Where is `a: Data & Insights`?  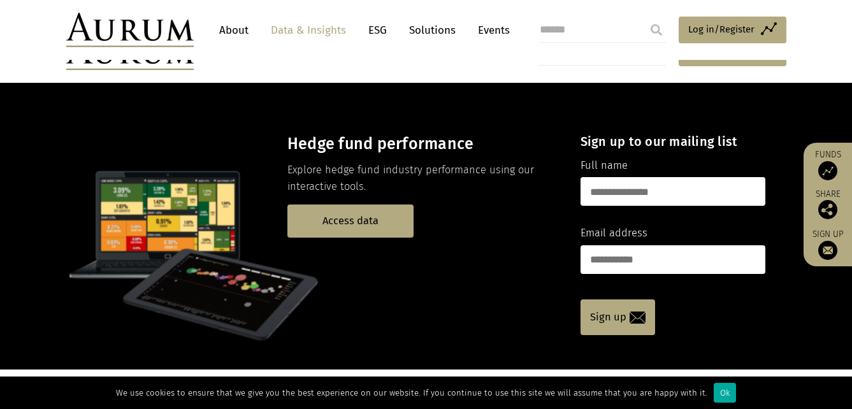
a: Data & Insights is located at coordinates (309, 30).